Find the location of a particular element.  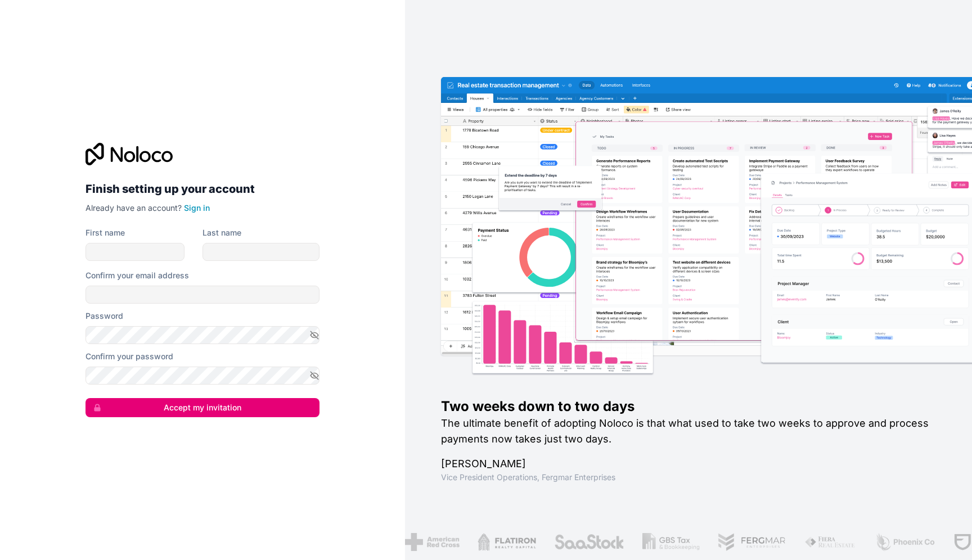

label: Password is located at coordinates (103, 316).